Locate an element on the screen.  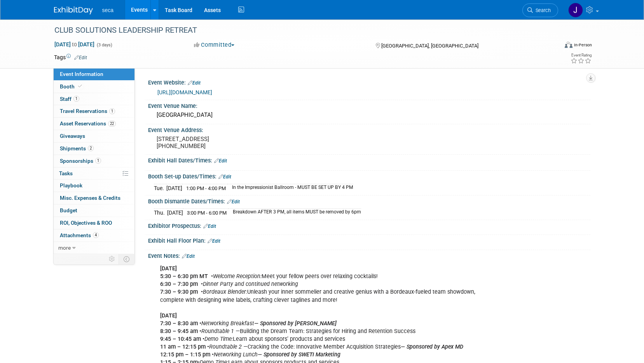
div: Event Notes: is located at coordinates (370, 255).